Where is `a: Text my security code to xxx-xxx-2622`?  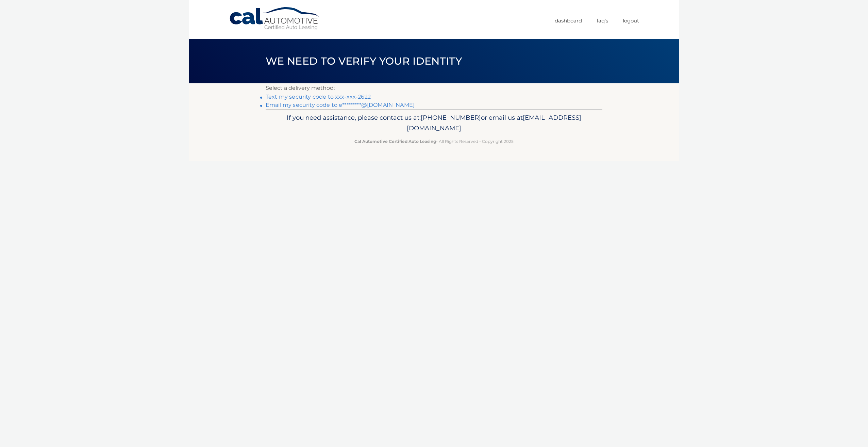 a: Text my security code to xxx-xxx-2622 is located at coordinates (318, 97).